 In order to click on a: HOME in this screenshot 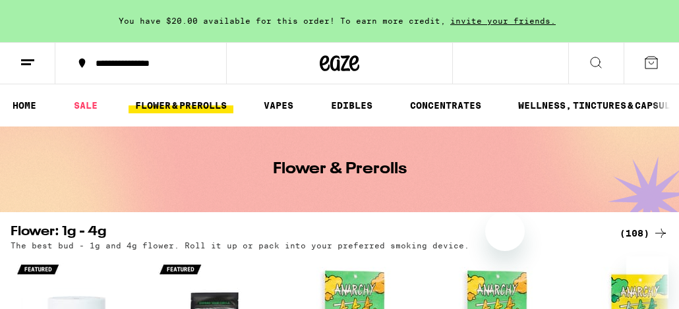, I will do `click(24, 105)`.